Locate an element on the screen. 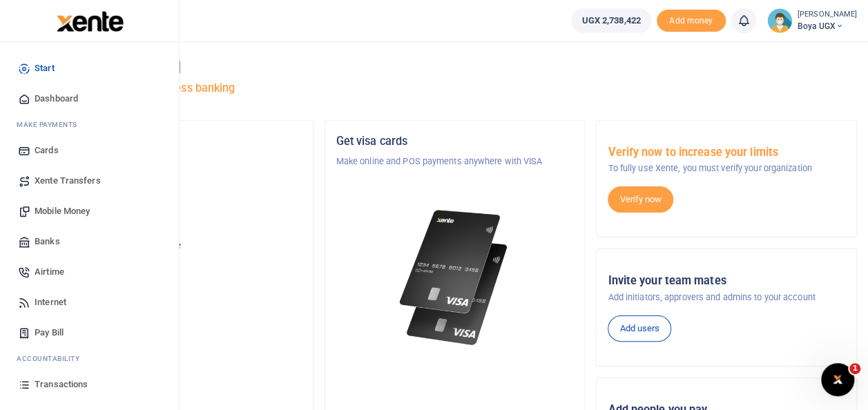 This screenshot has height=410, width=868. img: profile-user is located at coordinates (780, 21).